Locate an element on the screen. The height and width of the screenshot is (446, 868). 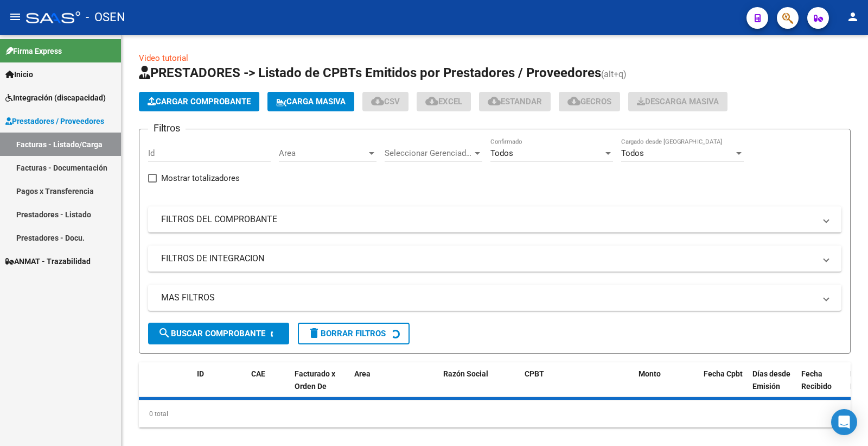
datatable-header-cell: Razón Social is located at coordinates (480, 386).